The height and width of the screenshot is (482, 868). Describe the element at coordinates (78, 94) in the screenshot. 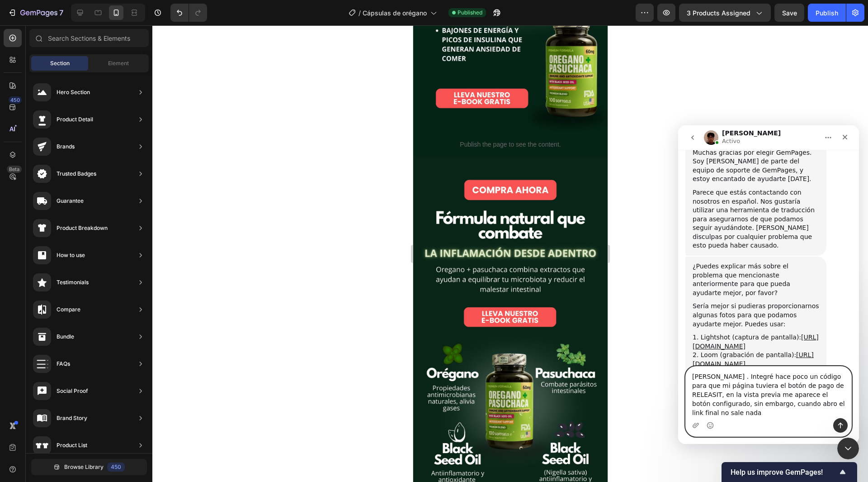

I see `div: Parece que estás contactando con nosotros en español. Nos gustaría utilizar una herramienta de tr...` at that location.